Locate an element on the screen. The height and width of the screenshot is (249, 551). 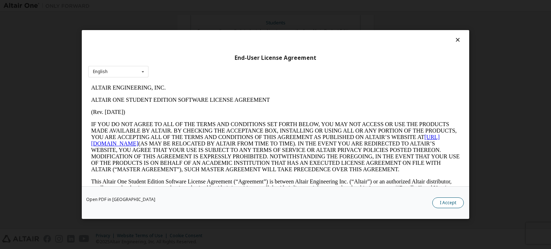
p: ALTAIR ONE STUDENT EDITION SOFTWARE LICENSE AGREEMENT is located at coordinates (187, 18).